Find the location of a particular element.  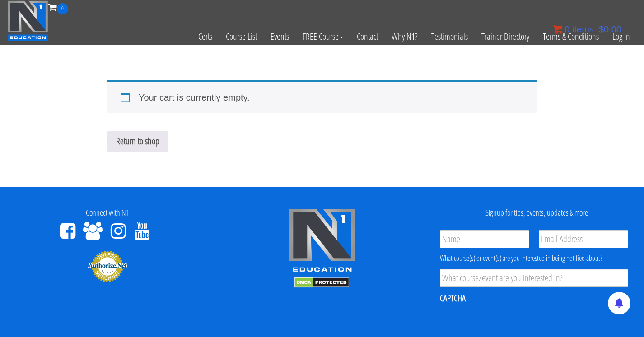

a: Why N1? is located at coordinates (405, 36).